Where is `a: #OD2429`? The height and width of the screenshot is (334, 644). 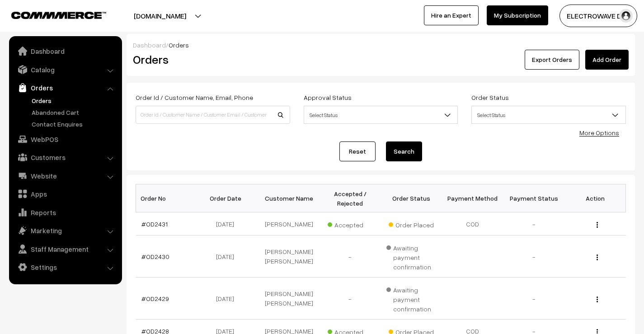 a: #OD2429 is located at coordinates (155, 298).